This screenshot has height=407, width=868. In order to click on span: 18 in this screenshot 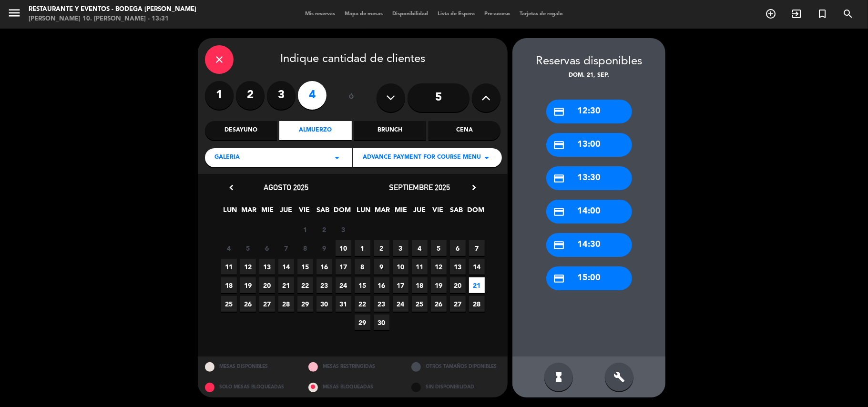, I will do `click(419, 285)`.